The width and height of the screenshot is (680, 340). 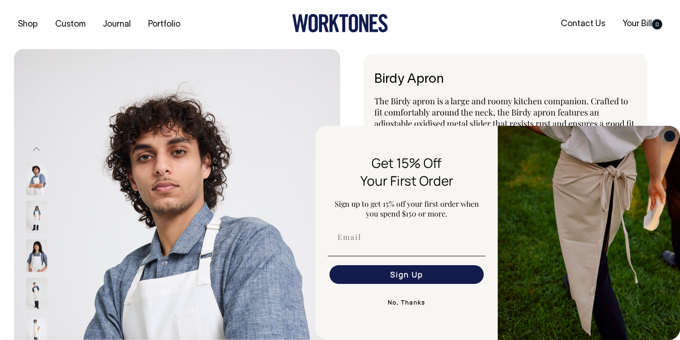 What do you see at coordinates (504, 129) in the screenshot?
I see `span: The Birdy apron is a large and roomy kitchen companion. Crafted to fit comfortably around the nec...` at bounding box center [504, 129].